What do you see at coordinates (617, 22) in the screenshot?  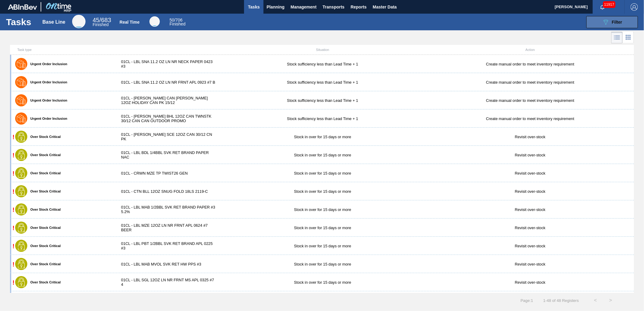 I see `span: Filter` at bounding box center [617, 22].